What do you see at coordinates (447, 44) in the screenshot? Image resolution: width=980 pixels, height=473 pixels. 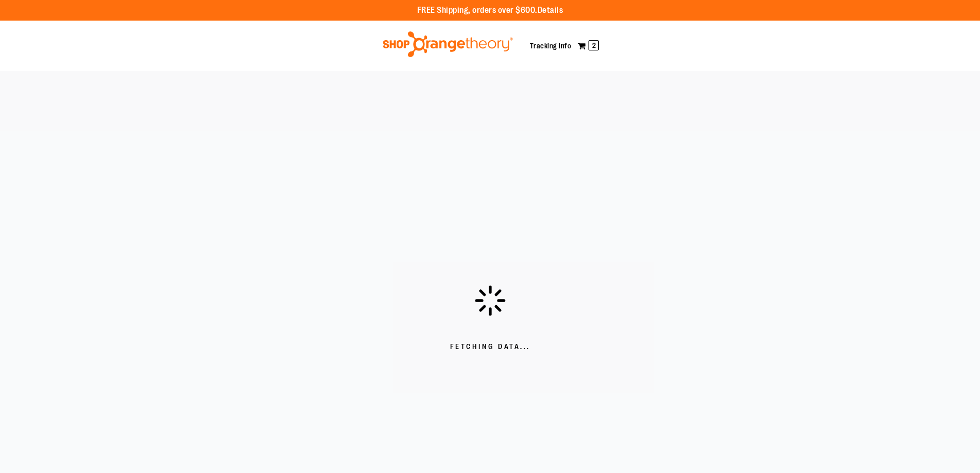 I see `img: Shop Orangetheory` at bounding box center [447, 44].